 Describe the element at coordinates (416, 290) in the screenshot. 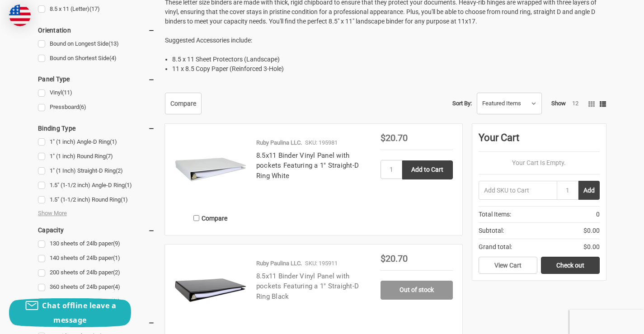

I see `a: Out of stock` at that location.